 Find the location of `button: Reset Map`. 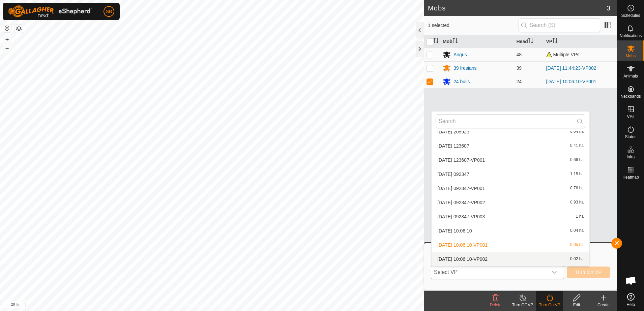

button: Reset Map is located at coordinates (7, 29).